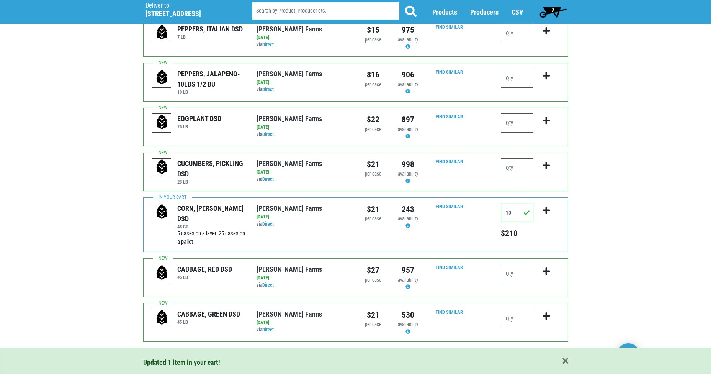  Describe the element at coordinates (408, 270) in the screenshot. I see `div: 957` at that location.